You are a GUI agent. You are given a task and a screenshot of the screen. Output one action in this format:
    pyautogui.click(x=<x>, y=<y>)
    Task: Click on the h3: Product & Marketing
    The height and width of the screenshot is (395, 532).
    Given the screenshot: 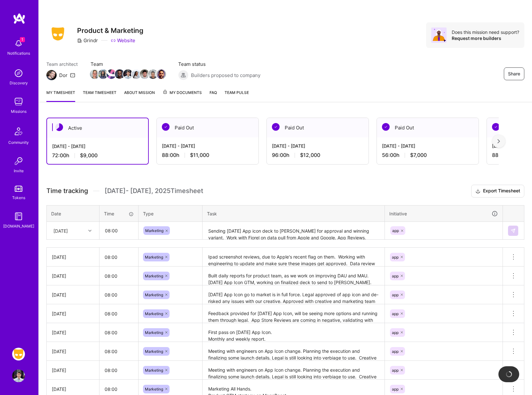 What is the action you would take?
    pyautogui.click(x=110, y=30)
    